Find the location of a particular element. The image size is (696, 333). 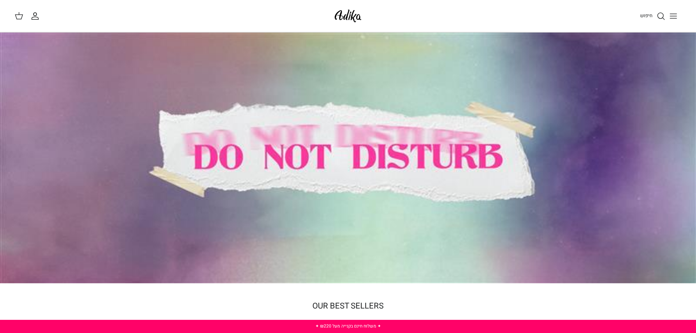

a: Adika IL is located at coordinates (348, 16).